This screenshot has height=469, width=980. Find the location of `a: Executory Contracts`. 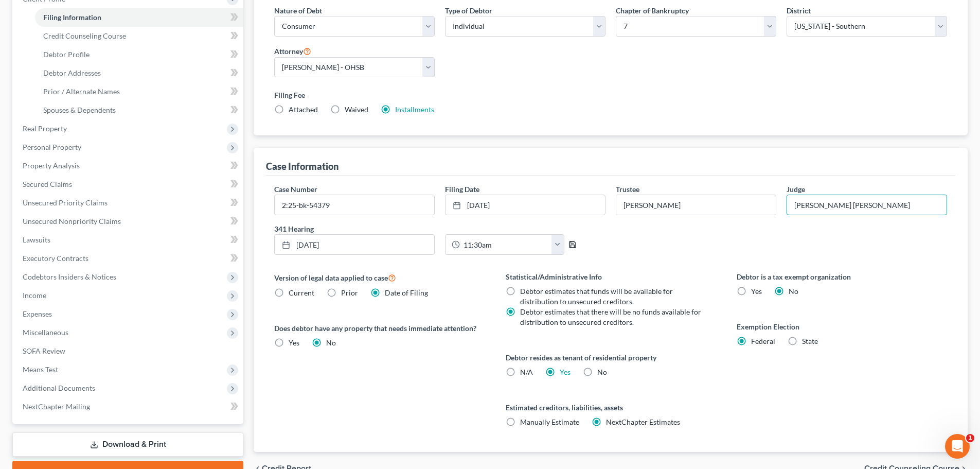

a: Executory Contracts is located at coordinates (129, 258).